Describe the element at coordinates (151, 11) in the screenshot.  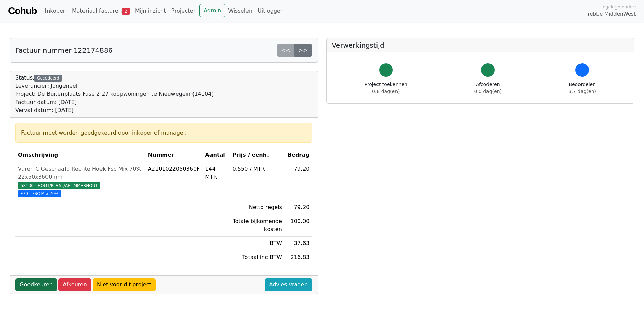
I see `a: Mijn inzicht` at that location.